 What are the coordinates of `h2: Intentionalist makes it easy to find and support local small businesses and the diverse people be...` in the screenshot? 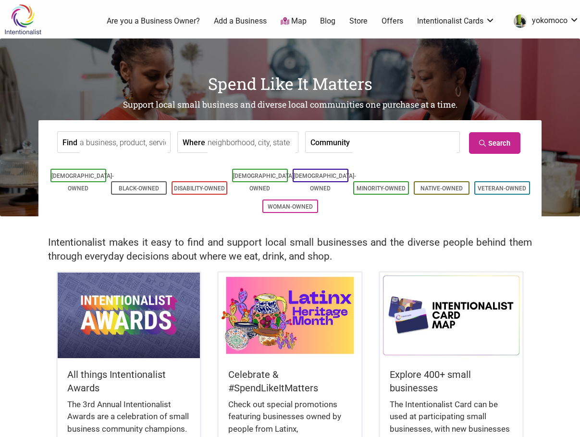 It's located at (290, 250).